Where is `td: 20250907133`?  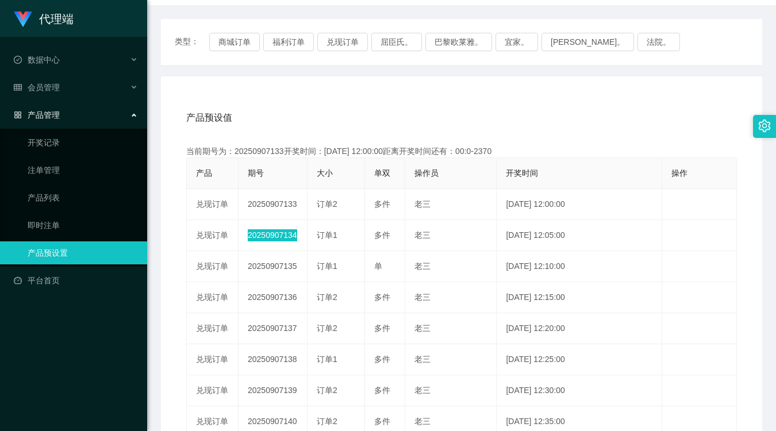
td: 20250907133 is located at coordinates (273, 205).